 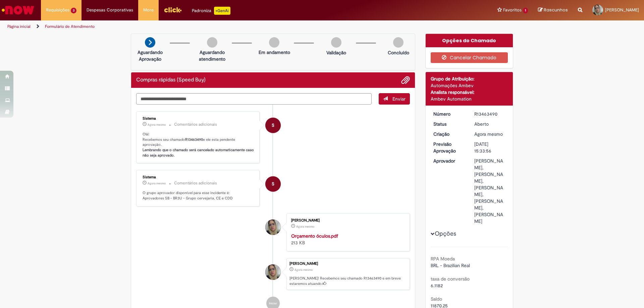 I want to click on li: Ludmila Lovisi Rezende, so click(x=273, y=274).